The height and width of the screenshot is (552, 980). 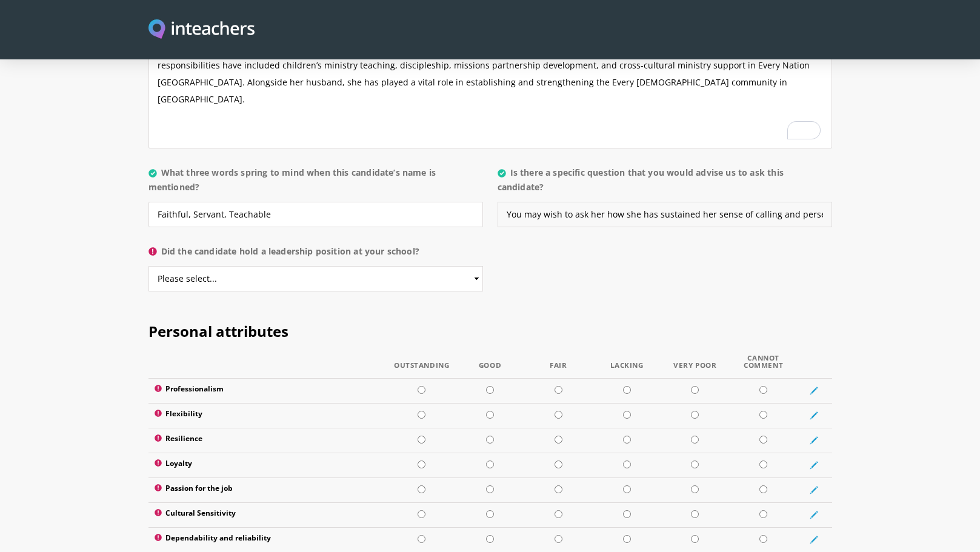 I want to click on th: Fair, so click(x=558, y=366).